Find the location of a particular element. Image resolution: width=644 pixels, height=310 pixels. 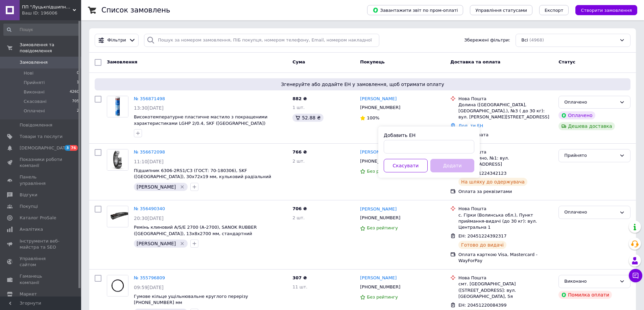

span: 1 шт. is located at coordinates (298, 108).